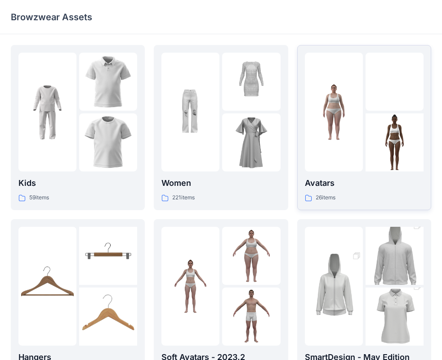  Describe the element at coordinates (221, 127) in the screenshot. I see `a: folder 1folder 2folder 3Women221items` at that location.